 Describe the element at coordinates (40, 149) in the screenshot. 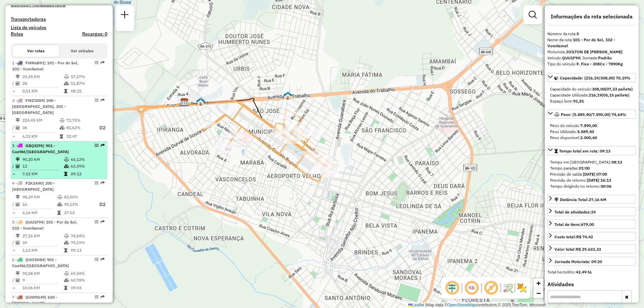

I see `span: 3 -` at that location.